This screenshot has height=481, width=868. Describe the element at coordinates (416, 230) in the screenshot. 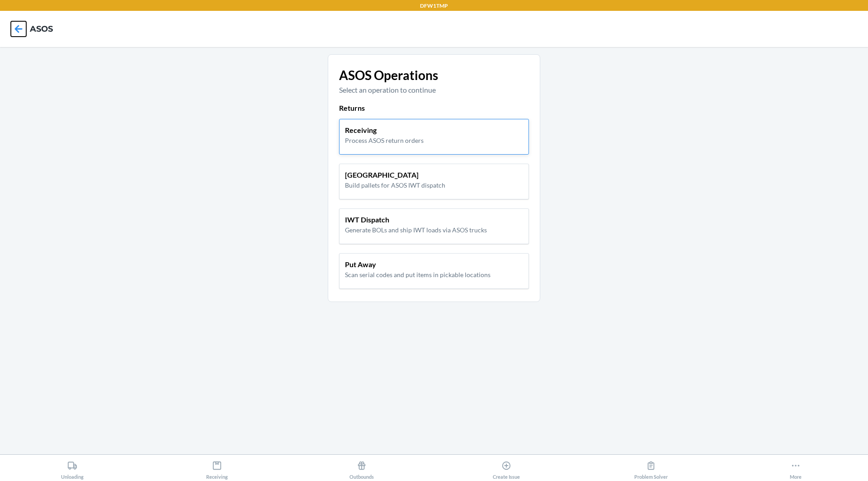

I see `p: Generate BOLs and ship IWT loads via ASOS trucks` at that location.